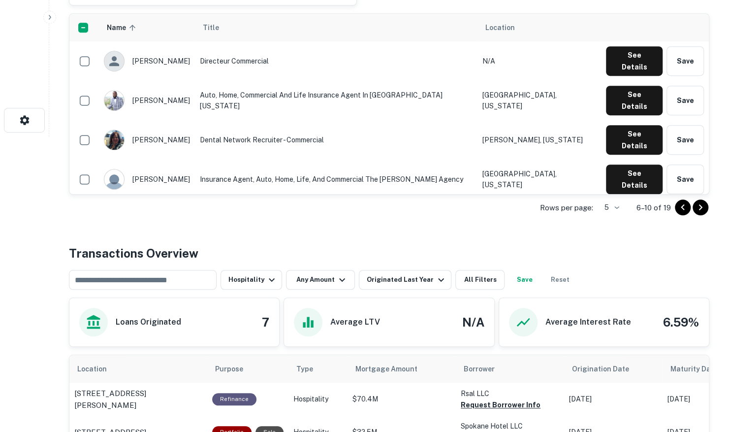 Image resolution: width=729 pixels, height=432 pixels. Describe the element at coordinates (405, 279) in the screenshot. I see `button: Originated Last Year` at that location.